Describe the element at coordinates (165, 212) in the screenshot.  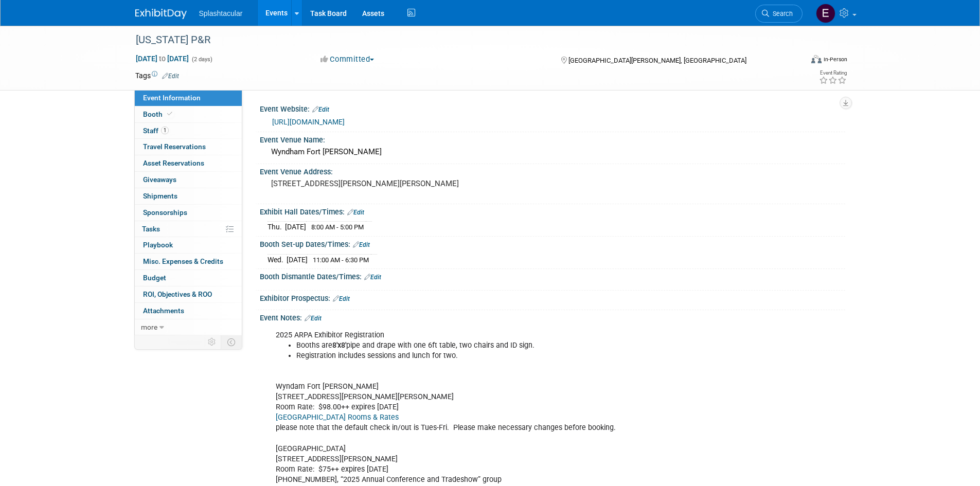
I see `span: Sponsorships` at that location.